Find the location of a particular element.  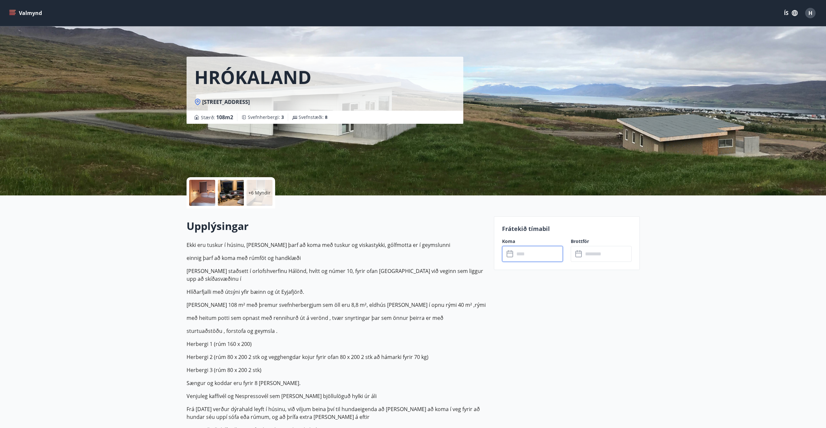

button: H is located at coordinates (811, 13).